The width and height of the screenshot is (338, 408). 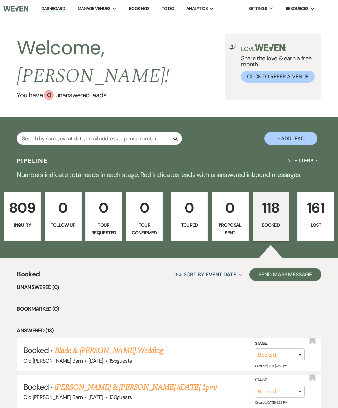 What do you see at coordinates (230, 229) in the screenshot?
I see `p: Proposal Sent` at bounding box center [230, 229].